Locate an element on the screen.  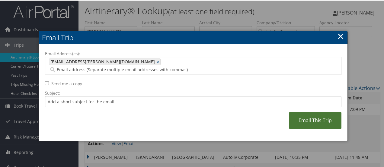
h2: Email Trip is located at coordinates (193, 37).